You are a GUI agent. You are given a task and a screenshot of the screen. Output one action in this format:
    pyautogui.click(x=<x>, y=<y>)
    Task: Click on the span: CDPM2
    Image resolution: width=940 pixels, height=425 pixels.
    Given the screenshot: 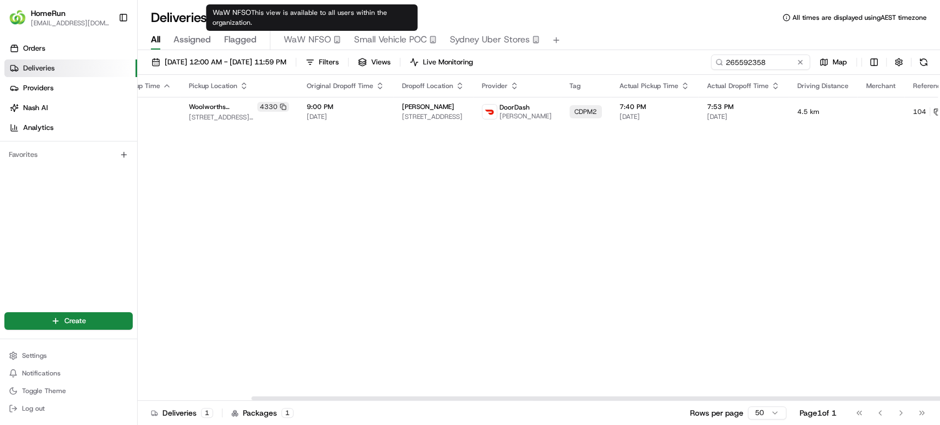 What is the action you would take?
    pyautogui.click(x=585, y=112)
    